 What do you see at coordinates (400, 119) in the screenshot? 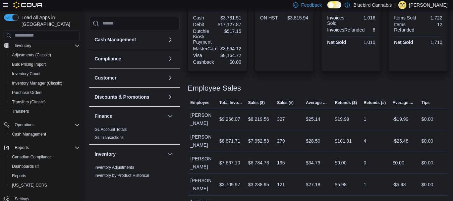
I see `div: -$19.99` at bounding box center [400, 119].